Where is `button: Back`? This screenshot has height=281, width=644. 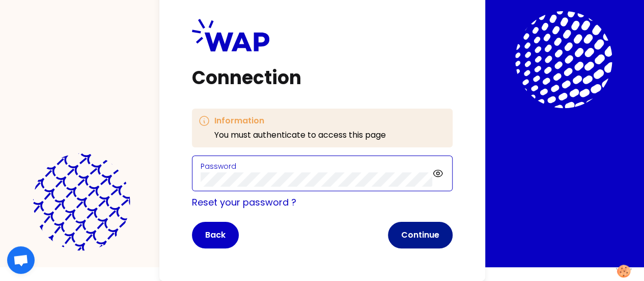 button: Back is located at coordinates (215, 235).